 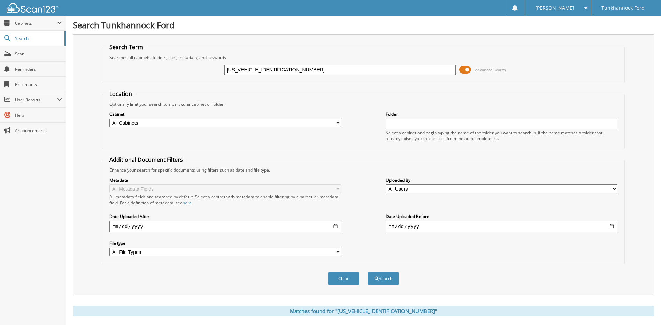 I want to click on button: Search, so click(x=383, y=278).